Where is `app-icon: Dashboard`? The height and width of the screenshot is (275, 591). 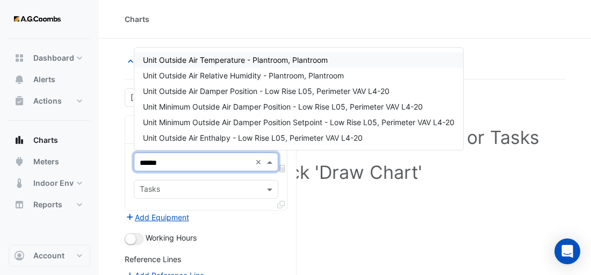
app-icon: Dashboard is located at coordinates (19, 58).